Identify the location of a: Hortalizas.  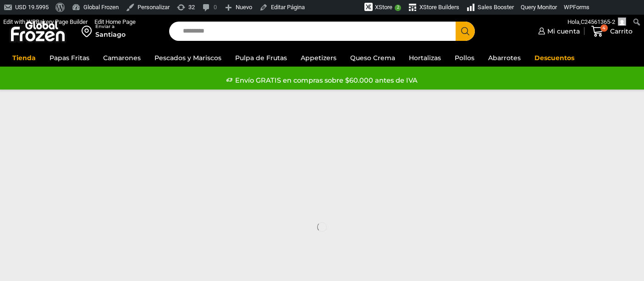
(425, 58).